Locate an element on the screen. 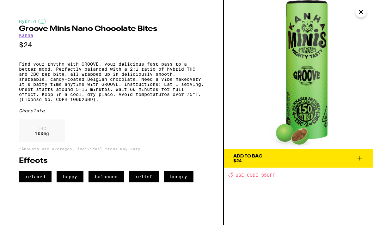  p: THC is located at coordinates (42, 129).